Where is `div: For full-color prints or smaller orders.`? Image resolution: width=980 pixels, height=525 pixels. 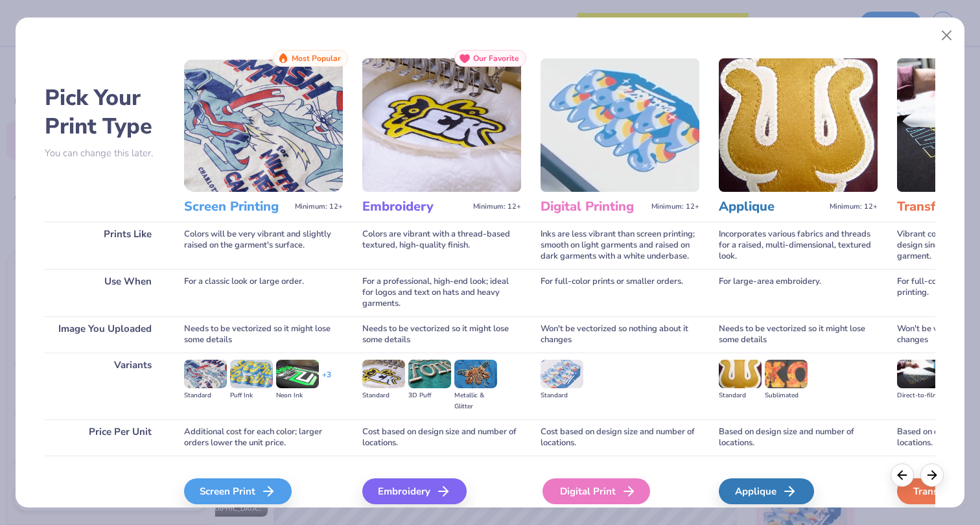
div: For full-color prints or smaller orders. is located at coordinates (619, 292).